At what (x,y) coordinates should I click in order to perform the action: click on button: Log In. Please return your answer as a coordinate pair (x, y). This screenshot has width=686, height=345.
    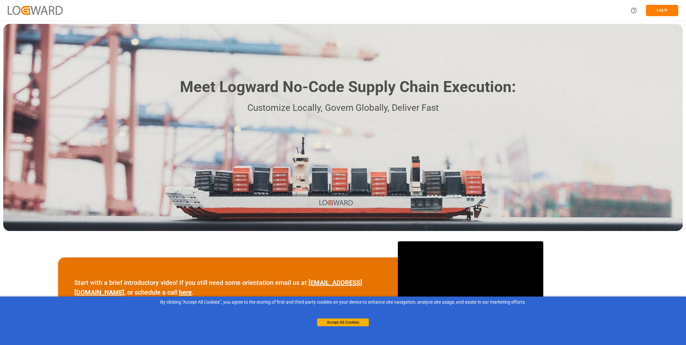
    Looking at the image, I should click on (662, 10).